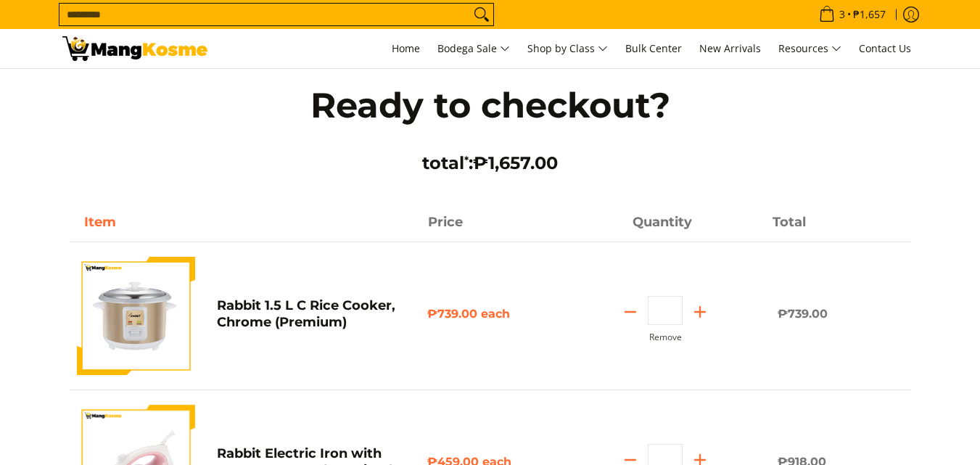  Describe the element at coordinates (730, 49) in the screenshot. I see `a: New Arrivals` at that location.